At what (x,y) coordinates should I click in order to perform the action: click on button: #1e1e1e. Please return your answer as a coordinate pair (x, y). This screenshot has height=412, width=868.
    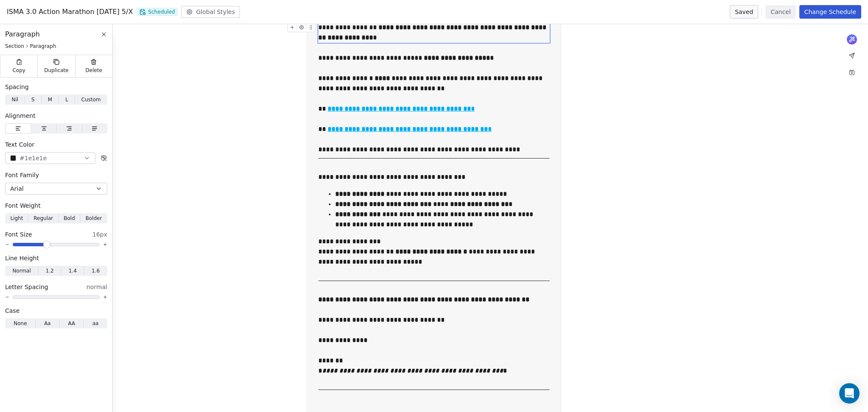
    Looking at the image, I should click on (50, 158).